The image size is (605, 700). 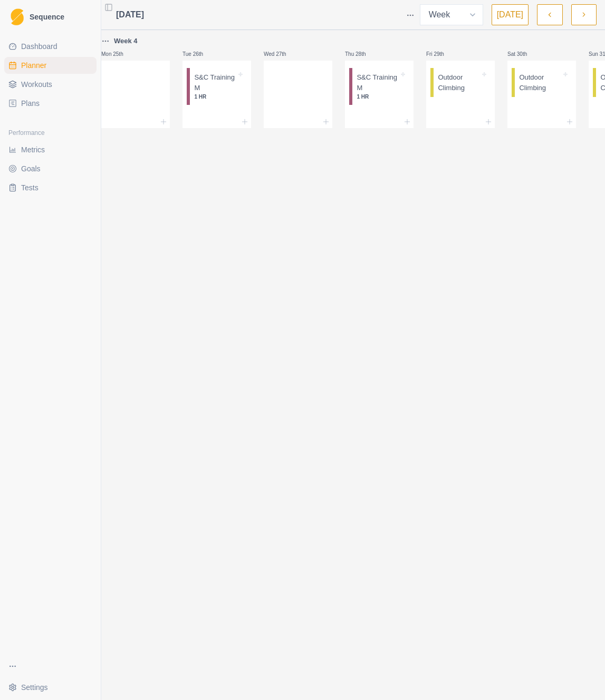 What do you see at coordinates (36, 84) in the screenshot?
I see `span: Workouts` at bounding box center [36, 84].